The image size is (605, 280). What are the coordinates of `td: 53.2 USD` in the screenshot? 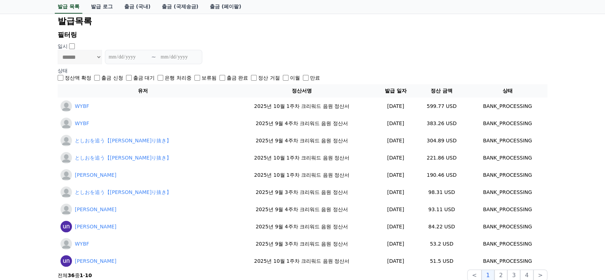 It's located at (441, 243).